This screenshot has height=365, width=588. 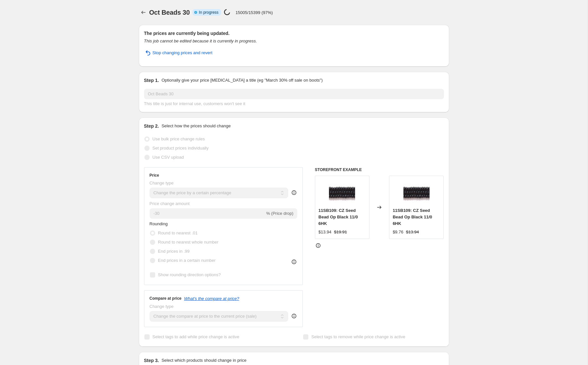 I want to click on input: -15, so click(x=207, y=214).